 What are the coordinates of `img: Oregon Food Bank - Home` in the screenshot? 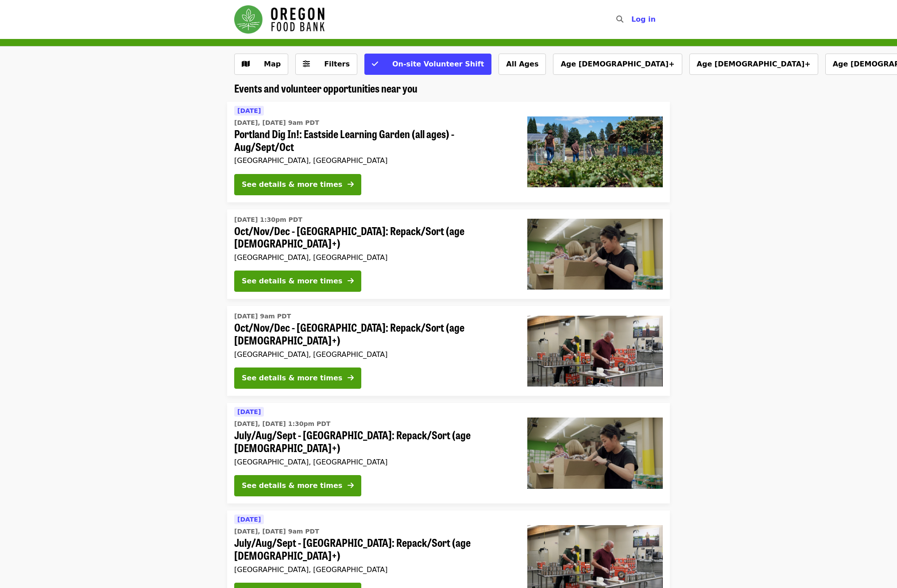 It's located at (280, 20).